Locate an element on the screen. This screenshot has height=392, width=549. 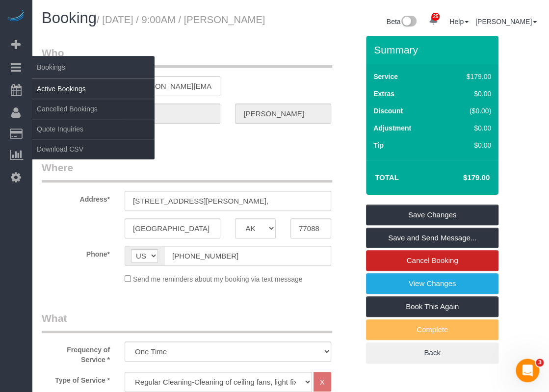
label: Address* is located at coordinates (76, 198).